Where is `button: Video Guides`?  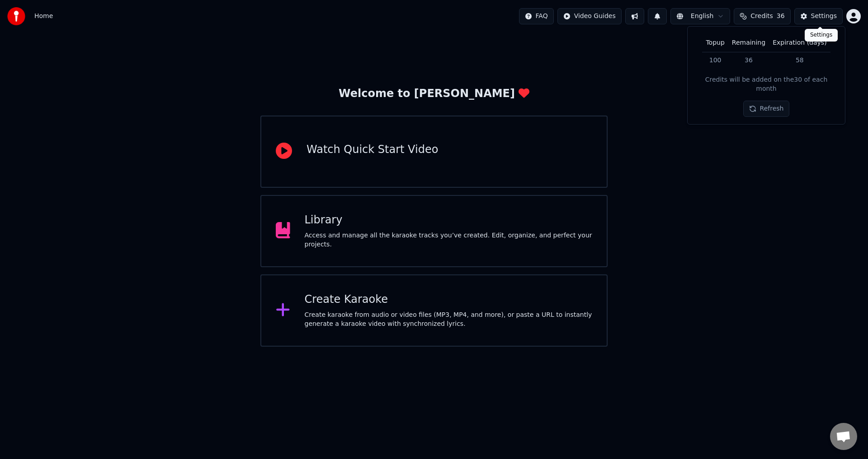 button: Video Guides is located at coordinates (589, 16).